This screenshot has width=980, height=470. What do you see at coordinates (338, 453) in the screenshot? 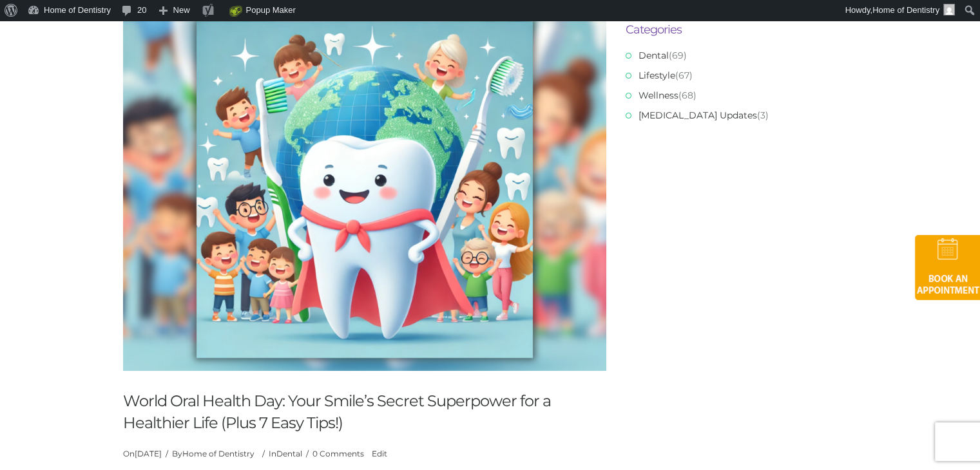
I see `a: 0 Comments` at bounding box center [338, 453].